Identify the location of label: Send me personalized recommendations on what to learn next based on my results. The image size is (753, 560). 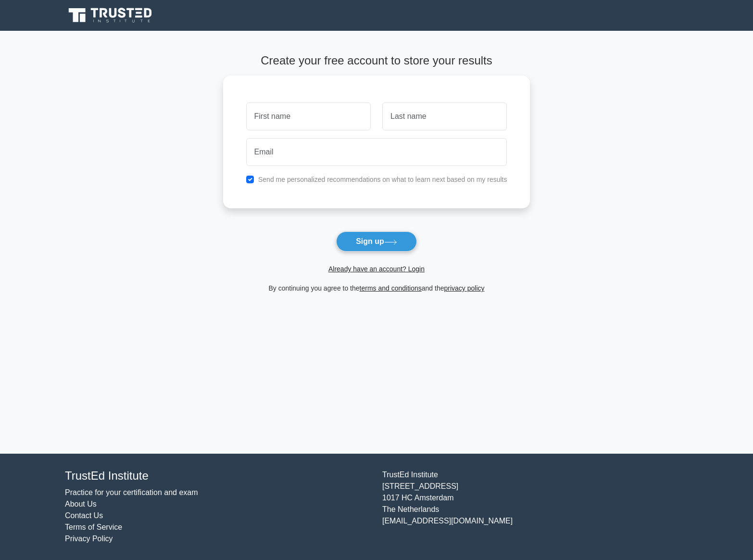
(383, 180).